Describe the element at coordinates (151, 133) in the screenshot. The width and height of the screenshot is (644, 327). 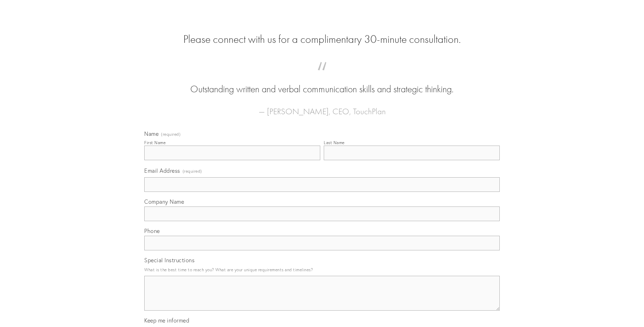
I see `span: Name` at that location.